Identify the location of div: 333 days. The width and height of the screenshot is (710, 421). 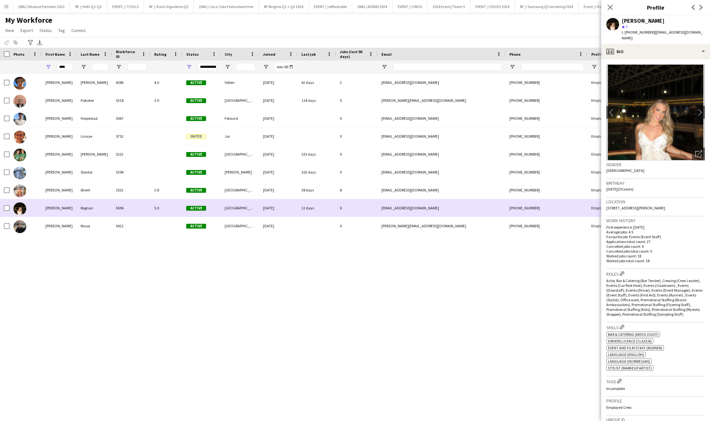
(317, 154).